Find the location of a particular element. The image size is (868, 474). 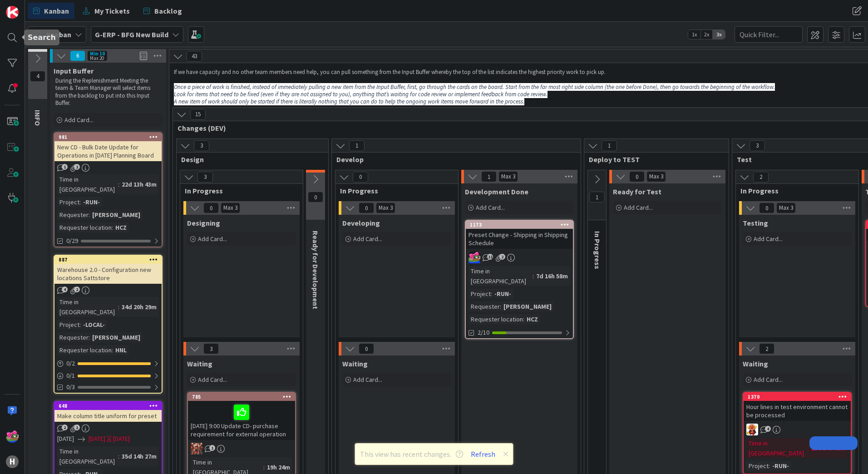

span: 0/29 is located at coordinates (72, 240).